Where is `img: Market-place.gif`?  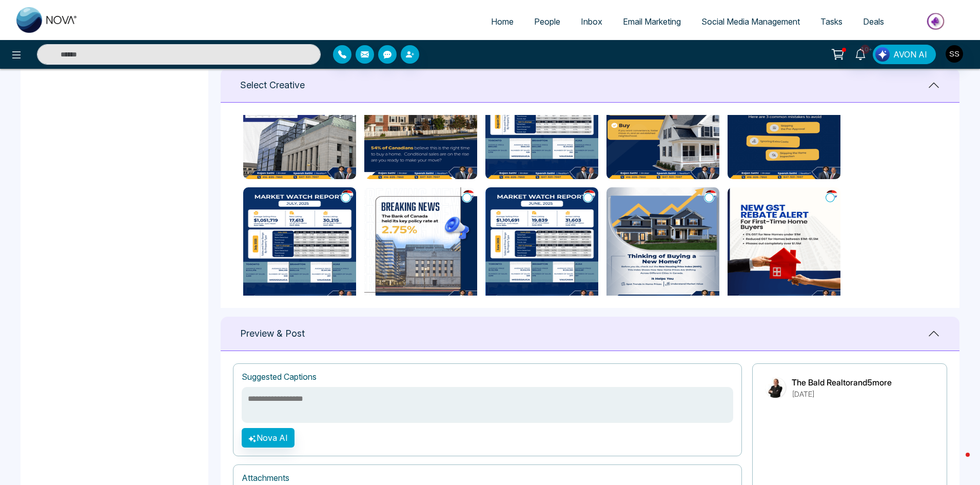
img: Market-place.gif is located at coordinates (936, 21).